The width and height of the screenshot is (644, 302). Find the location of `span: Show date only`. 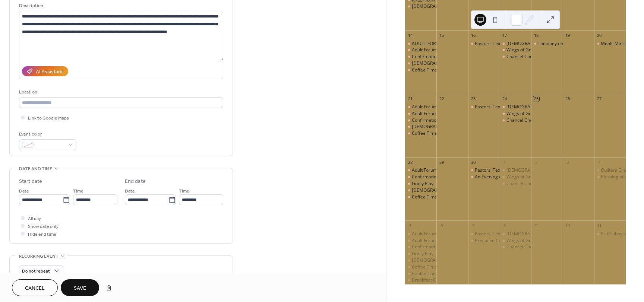

span: Show date only is located at coordinates (43, 226).